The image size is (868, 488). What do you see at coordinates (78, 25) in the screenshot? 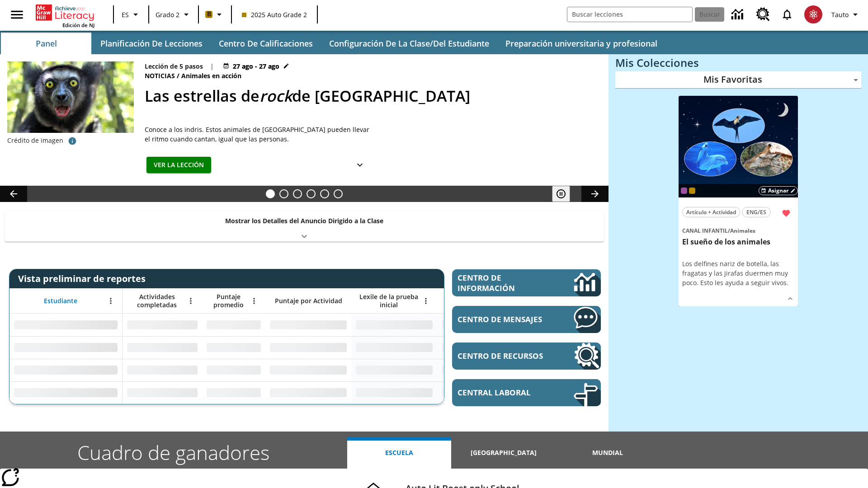
I see `span: Edición de NJ` at bounding box center [78, 25].